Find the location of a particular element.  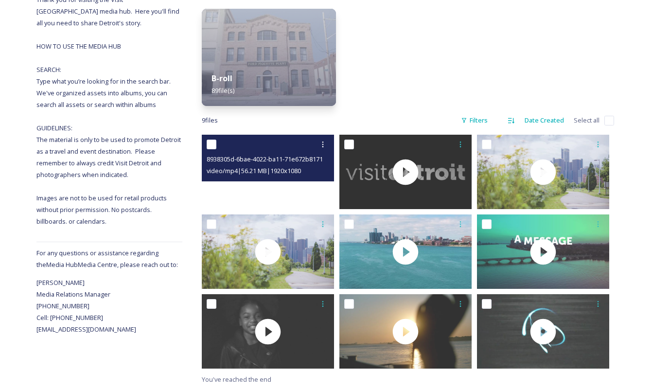

span: 89 file(s) is located at coordinates (223, 90).